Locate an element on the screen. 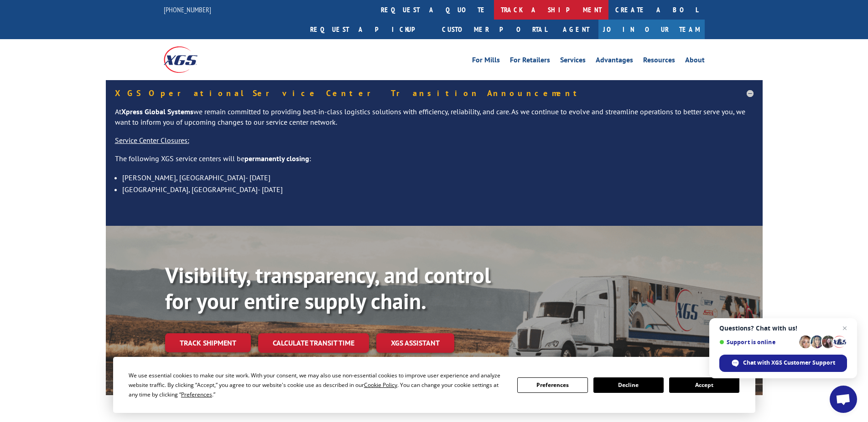 The height and width of the screenshot is (422, 868). span: Questions? Chat with us! is located at coordinates (783, 328).